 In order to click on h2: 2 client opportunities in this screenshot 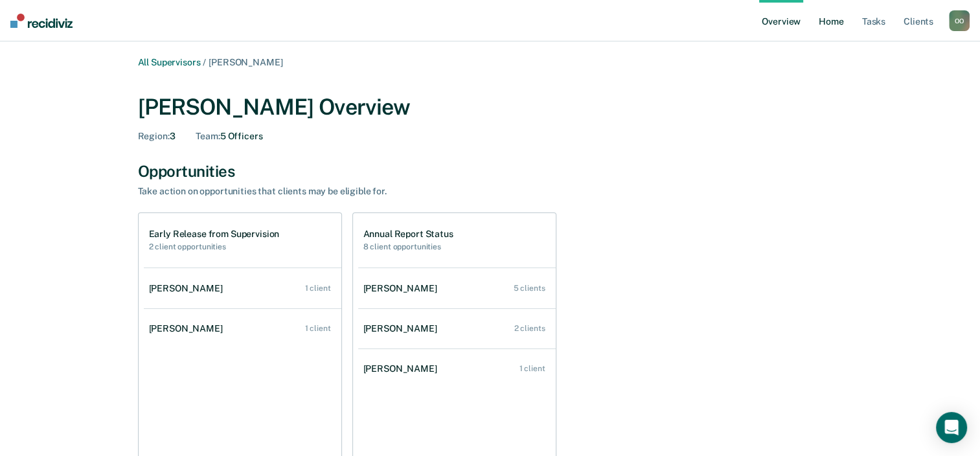, I will do `click(214, 247)`.